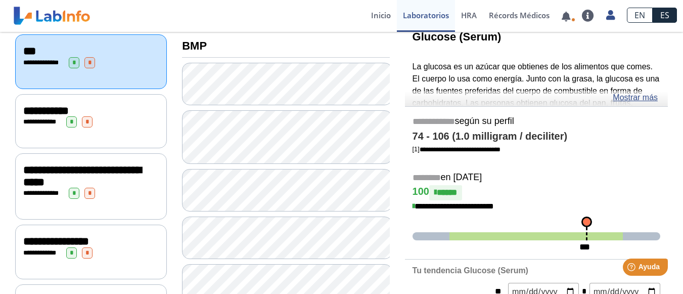  Describe the element at coordinates (457, 36) in the screenshot. I see `b: Glucose (Serum)` at that location.